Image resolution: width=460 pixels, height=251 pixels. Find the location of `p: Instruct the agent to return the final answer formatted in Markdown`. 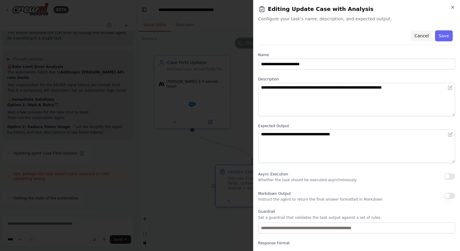

p: Instruct the agent to return the final answer formatted in Markdown is located at coordinates (320, 200).